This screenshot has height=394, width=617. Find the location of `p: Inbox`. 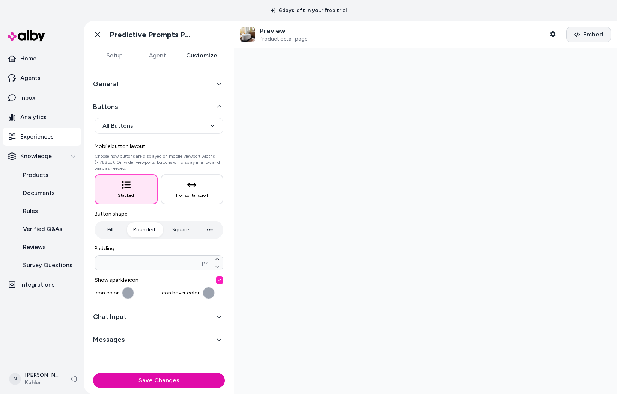

p: Inbox is located at coordinates (28, 98).